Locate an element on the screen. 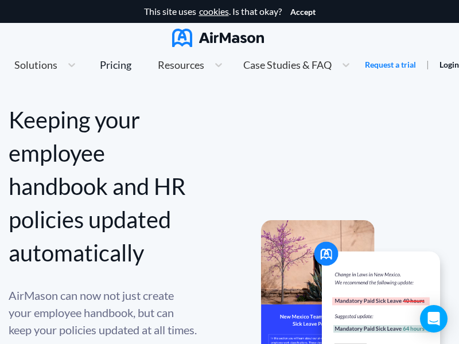 The width and height of the screenshot is (459, 344). div: Keeping your employee handbook and HR policies updated automatically is located at coordinates (103, 186).